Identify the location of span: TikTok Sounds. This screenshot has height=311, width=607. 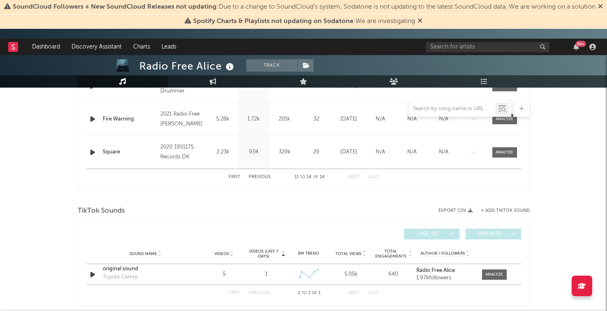
(101, 211).